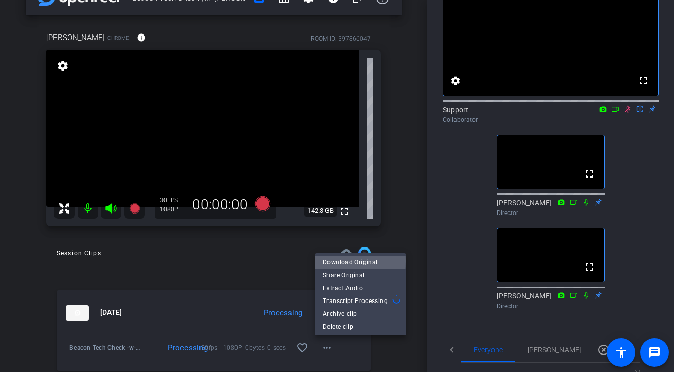 This screenshot has width=674, height=372. What do you see at coordinates (360, 262) in the screenshot?
I see `span: Download Original` at bounding box center [360, 262].